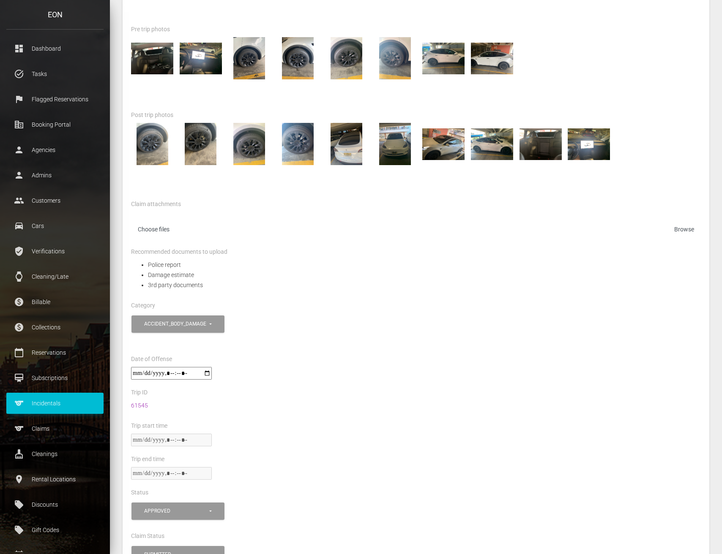 Image resolution: width=722 pixels, height=554 pixels. Describe the element at coordinates (55, 150) in the screenshot. I see `p: Agencies` at that location.